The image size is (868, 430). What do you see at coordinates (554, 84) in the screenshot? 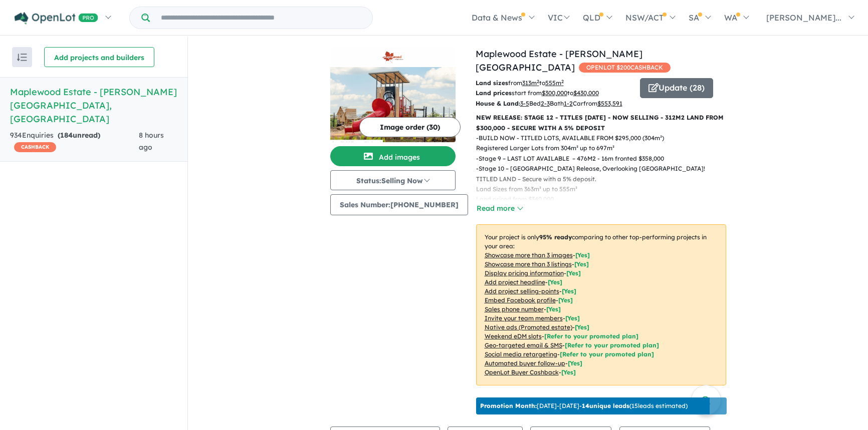
I see `p: from` at bounding box center [554, 84].